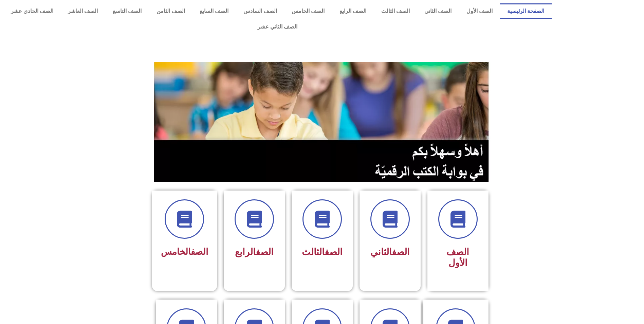 The height and width of the screenshot is (324, 644). I want to click on a: الصف الثاني, so click(438, 11).